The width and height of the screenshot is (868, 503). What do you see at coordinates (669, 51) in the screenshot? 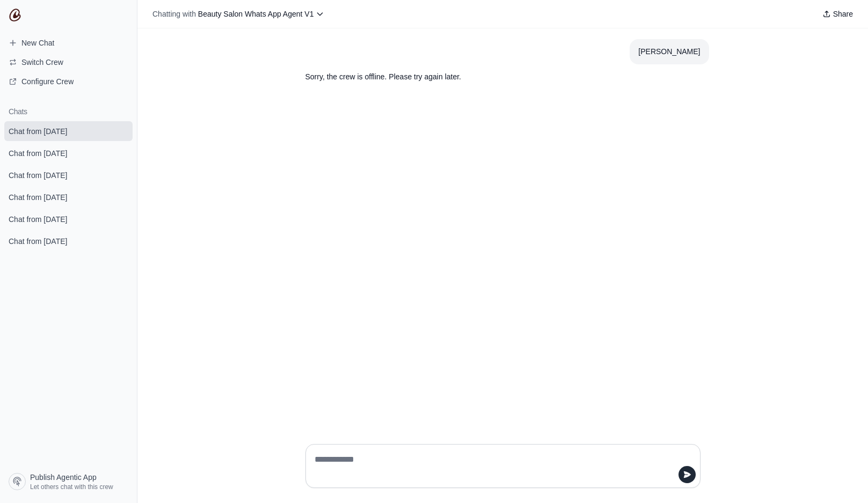
I see `section: User message` at bounding box center [669, 51].